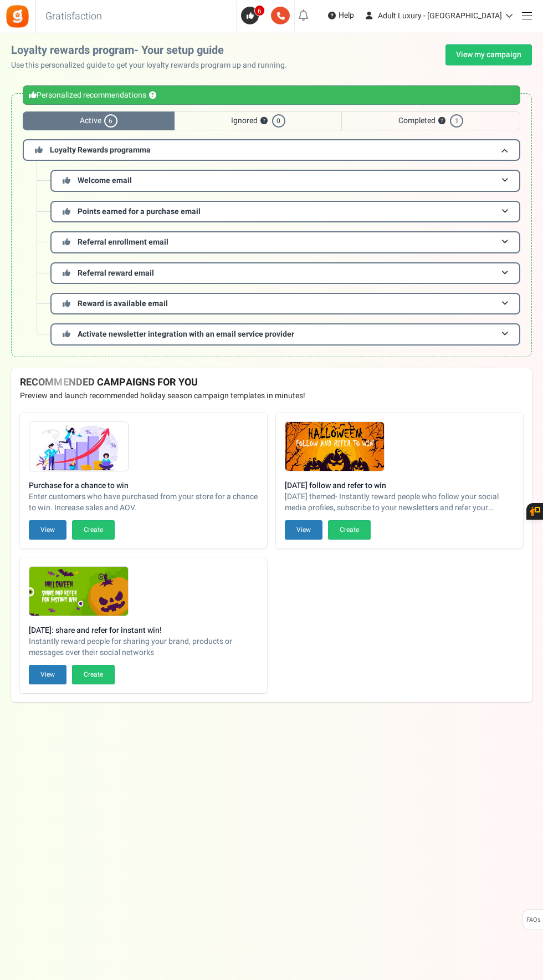  What do you see at coordinates (430, 121) in the screenshot?
I see `span: Completed` at bounding box center [430, 121].